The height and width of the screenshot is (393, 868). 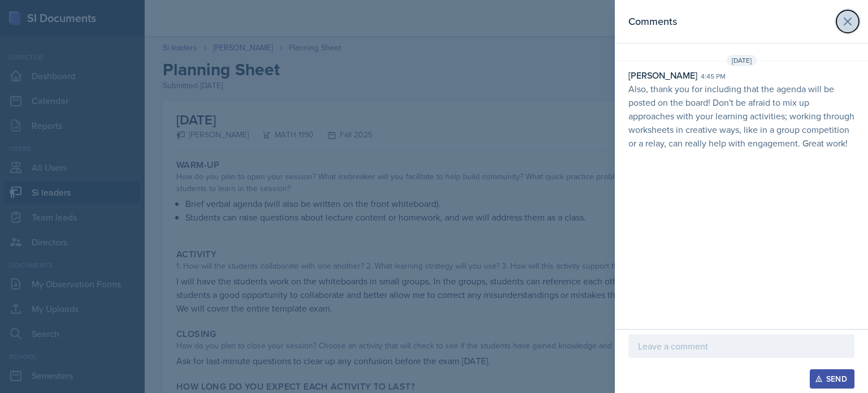 What do you see at coordinates (832, 378) in the screenshot?
I see `button: Send` at bounding box center [832, 378].